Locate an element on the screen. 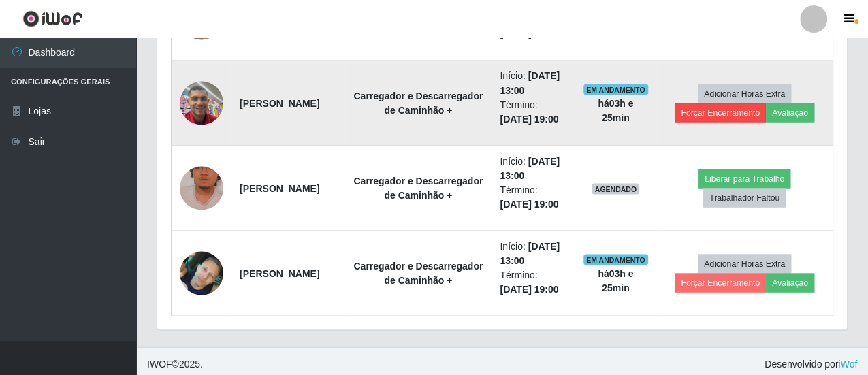  span: IWOF is located at coordinates (160, 363).